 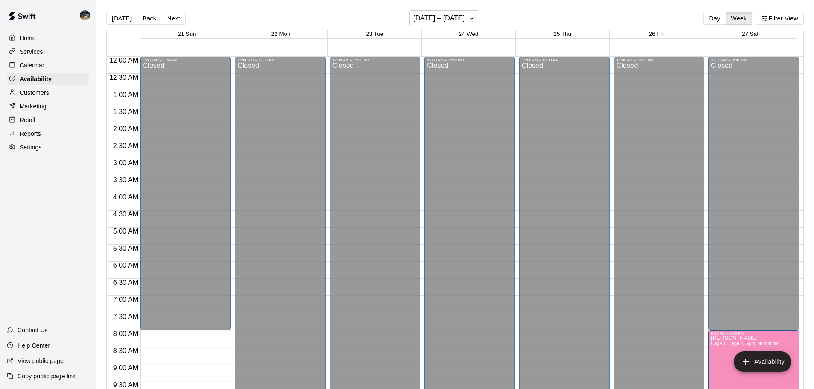 What do you see at coordinates (126, 351) in the screenshot?
I see `span: 8:30 AM` at bounding box center [126, 351].